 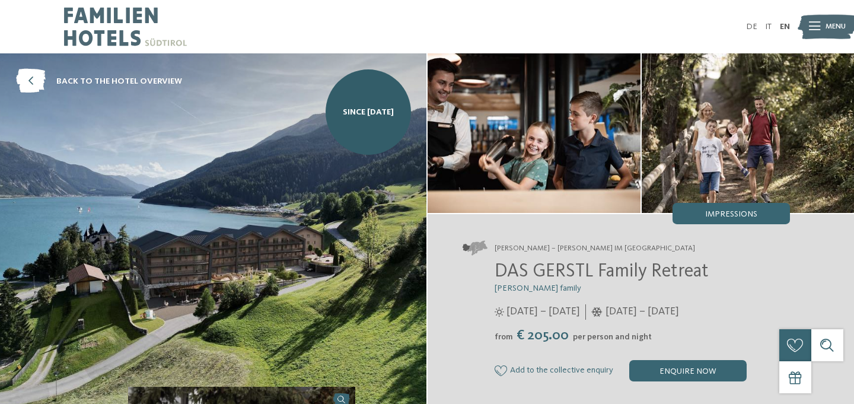 What do you see at coordinates (543, 336) in the screenshot?
I see `span: € 205.00` at bounding box center [543, 336].